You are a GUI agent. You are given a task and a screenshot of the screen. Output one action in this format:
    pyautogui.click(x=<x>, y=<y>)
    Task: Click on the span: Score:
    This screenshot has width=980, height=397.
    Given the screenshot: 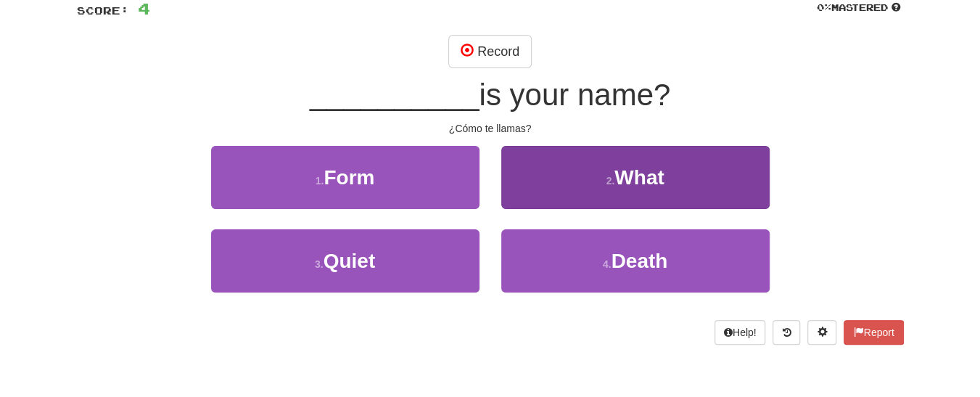 What is the action you would take?
    pyautogui.click(x=103, y=10)
    